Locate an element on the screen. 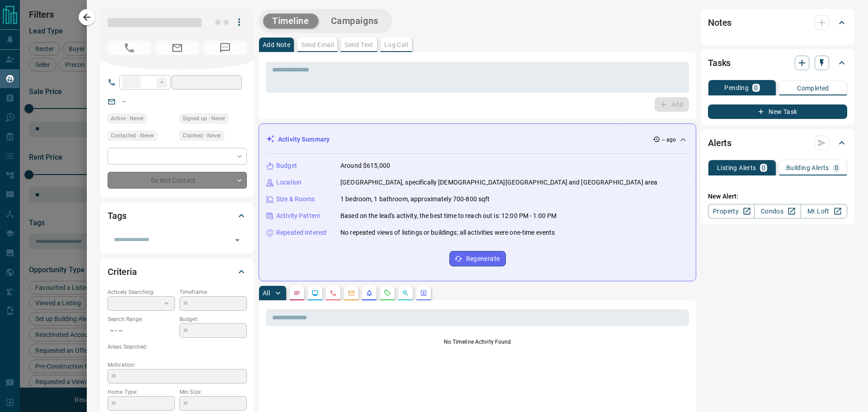  p: Budget: is located at coordinates (213, 319).